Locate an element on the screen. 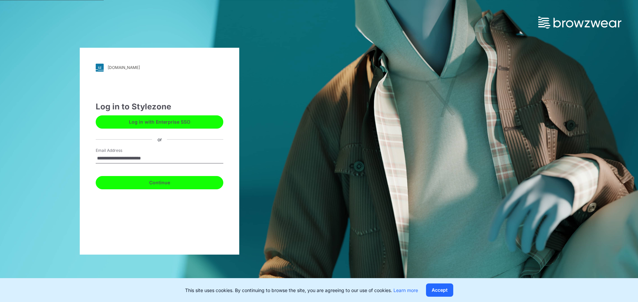 This screenshot has width=638, height=302. img: browzwear-logo.73288ffb.svg is located at coordinates (579, 23).